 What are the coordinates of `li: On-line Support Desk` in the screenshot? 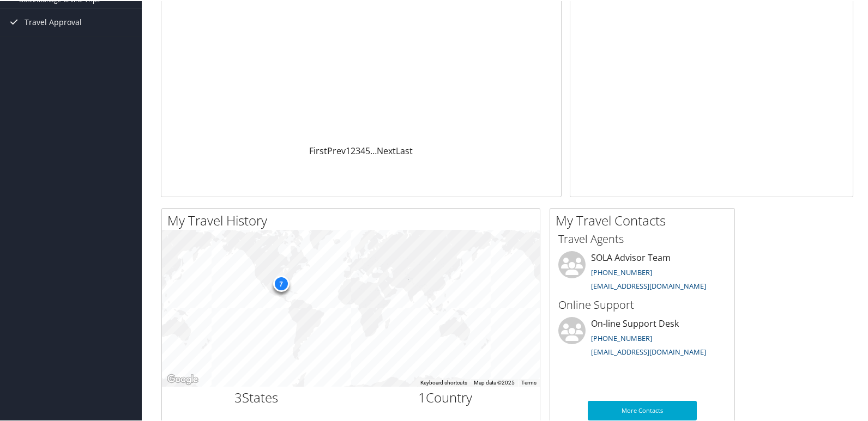 It's located at (642, 338).